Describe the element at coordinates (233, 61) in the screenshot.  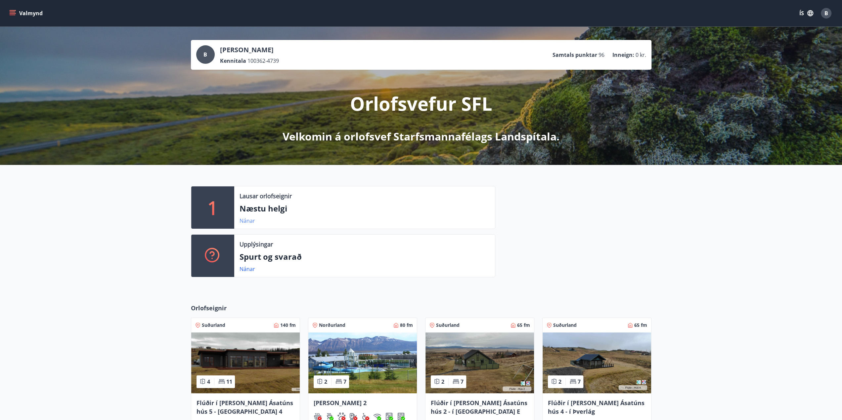
I see `p: Kennitala` at that location.